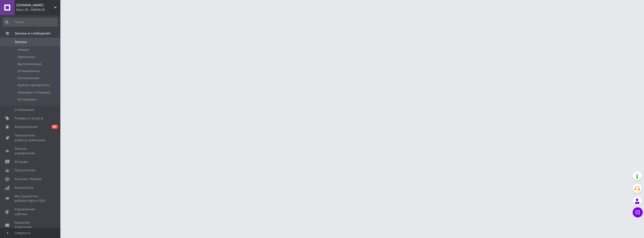 Image resolution: width=644 pixels, height=238 pixels. What do you see at coordinates (24, 110) in the screenshot?
I see `span: Сообщения` at bounding box center [24, 110].